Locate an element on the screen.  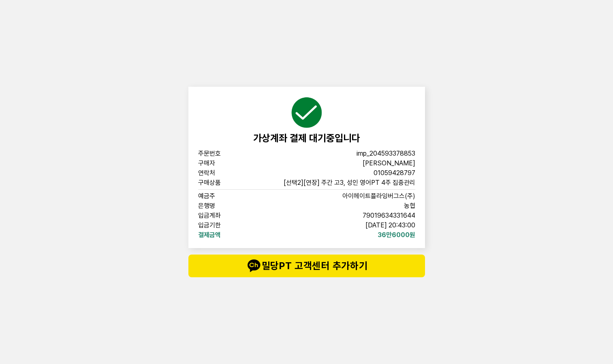
span: 주문번호 is located at coordinates (224, 154).